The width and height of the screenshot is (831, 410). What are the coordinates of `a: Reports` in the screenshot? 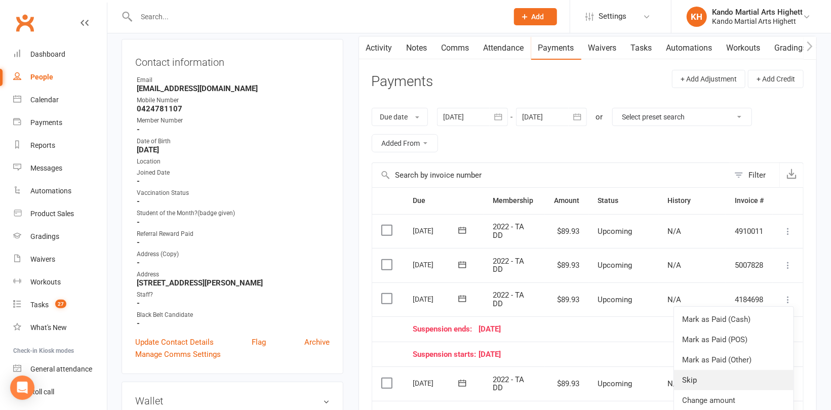 It's located at (60, 145).